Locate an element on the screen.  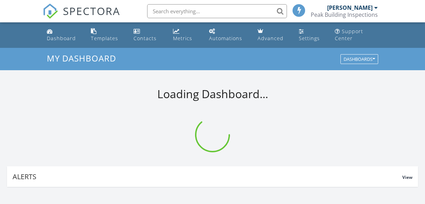
a: Settings is located at coordinates (311, 35).